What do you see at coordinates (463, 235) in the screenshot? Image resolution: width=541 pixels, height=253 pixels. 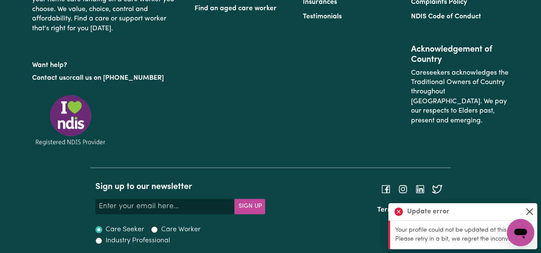 I see `p: Your profile could not be updated at this time. Please retry in a bit, we regret the inconvenience.` at bounding box center [463, 235].